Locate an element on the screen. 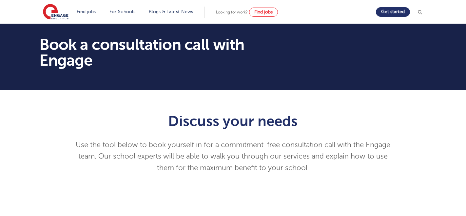 This screenshot has width=466, height=216. a: For Schools is located at coordinates (122, 11).